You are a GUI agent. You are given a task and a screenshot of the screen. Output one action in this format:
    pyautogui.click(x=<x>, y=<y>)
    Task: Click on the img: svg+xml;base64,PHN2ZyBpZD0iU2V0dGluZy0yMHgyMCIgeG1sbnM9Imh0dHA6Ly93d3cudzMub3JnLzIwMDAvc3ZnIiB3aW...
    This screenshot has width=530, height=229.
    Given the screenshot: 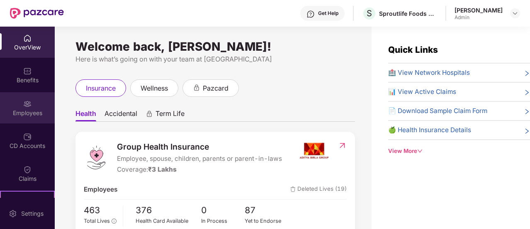 What is the action you would take?
    pyautogui.click(x=13, y=213)
    